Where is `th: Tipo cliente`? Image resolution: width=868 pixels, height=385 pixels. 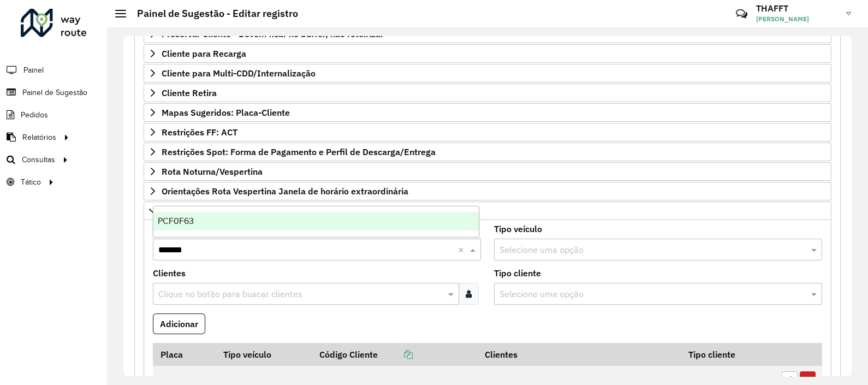 th: Tipo cliente is located at coordinates (728, 354).